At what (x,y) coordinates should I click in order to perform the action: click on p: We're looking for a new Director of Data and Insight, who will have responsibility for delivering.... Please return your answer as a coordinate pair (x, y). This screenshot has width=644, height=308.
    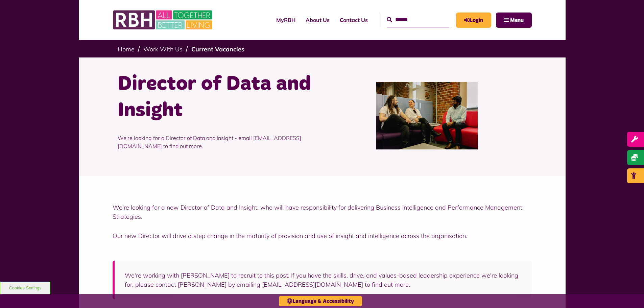
    Looking at the image, I should click on (322, 212).